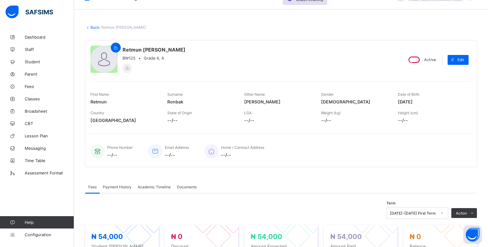 The image size is (488, 247). What do you see at coordinates (391, 203) in the screenshot?
I see `span: Term` at bounding box center [391, 203].